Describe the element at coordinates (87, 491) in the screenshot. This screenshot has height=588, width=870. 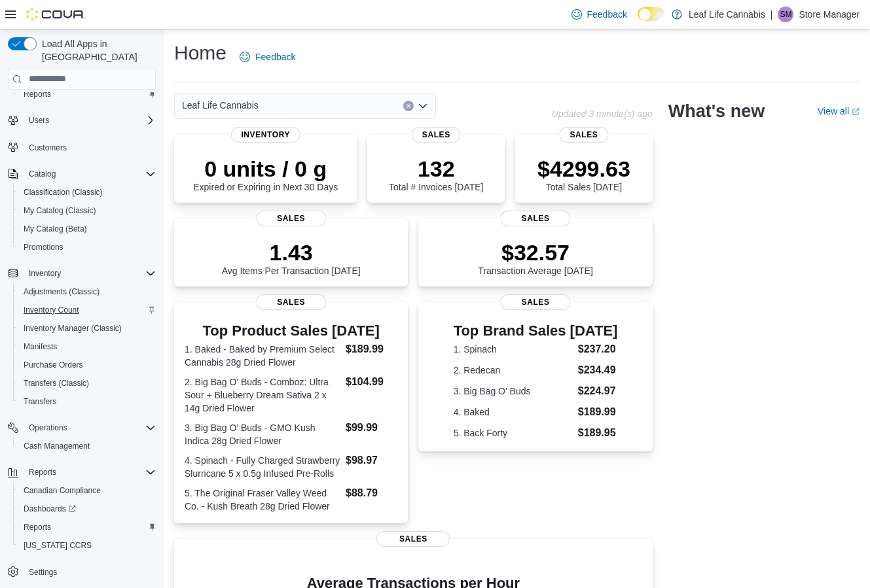
I see `button: Canadian Compliance` at that location.